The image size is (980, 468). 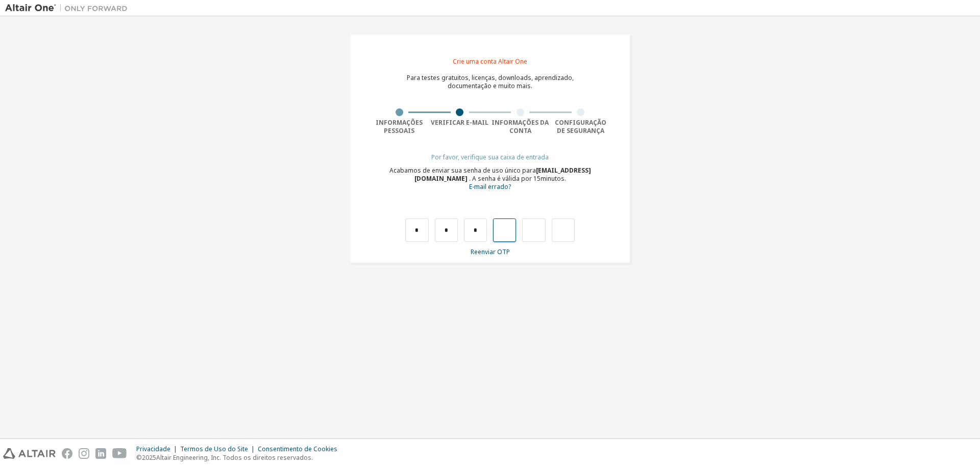 I want to click on font: documentação e muito mais., so click(x=490, y=86).